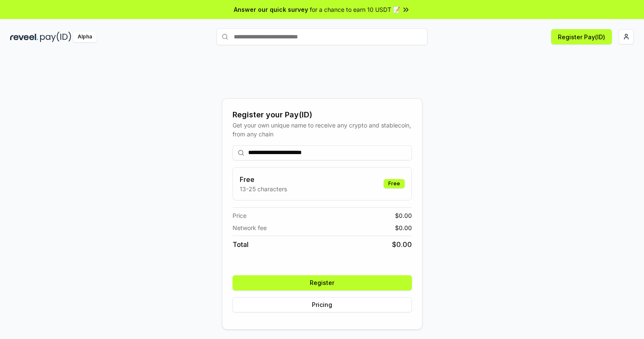 This screenshot has height=339, width=644. Describe the element at coordinates (322, 305) in the screenshot. I see `button: Pricing` at that location.